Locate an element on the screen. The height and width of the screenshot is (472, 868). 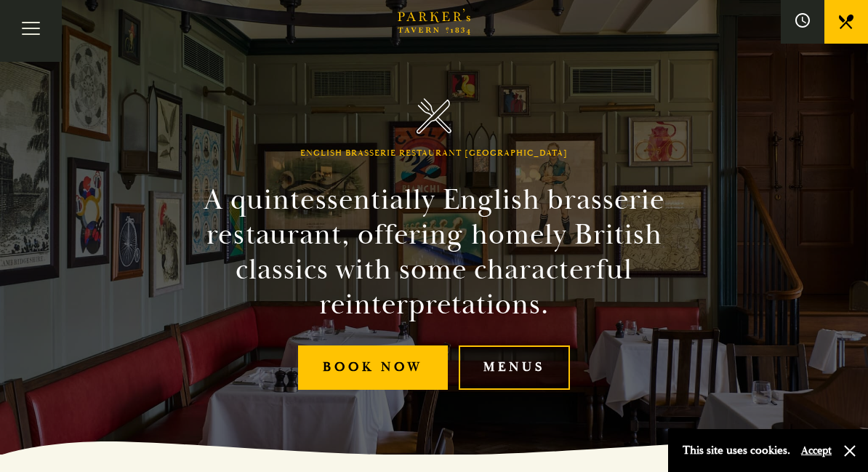
a: Menus is located at coordinates (514, 367).